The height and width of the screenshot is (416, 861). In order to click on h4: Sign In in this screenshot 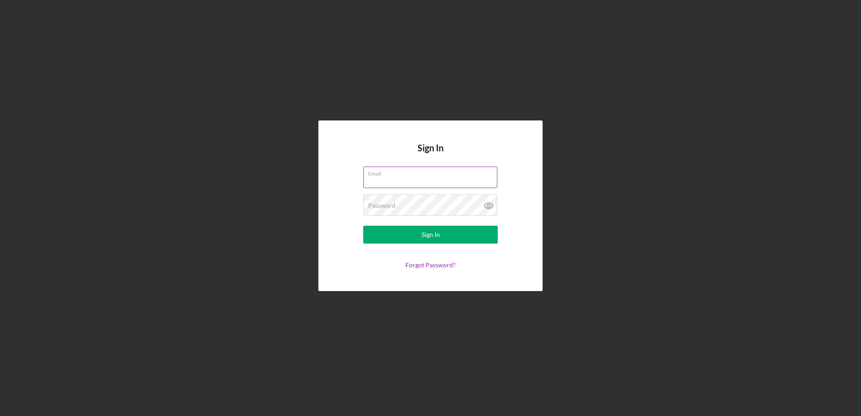, I will do `click(430, 155)`.